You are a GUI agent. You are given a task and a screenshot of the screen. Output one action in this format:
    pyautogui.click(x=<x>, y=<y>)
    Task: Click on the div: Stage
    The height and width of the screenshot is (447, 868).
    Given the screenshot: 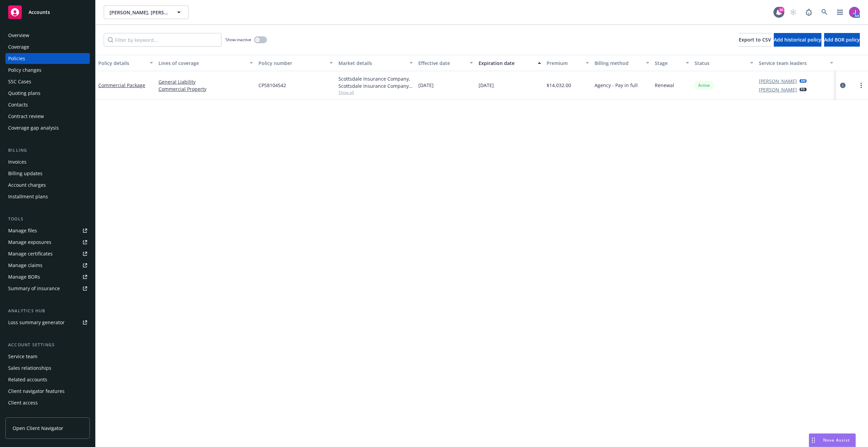 What is the action you would take?
    pyautogui.click(x=668, y=63)
    